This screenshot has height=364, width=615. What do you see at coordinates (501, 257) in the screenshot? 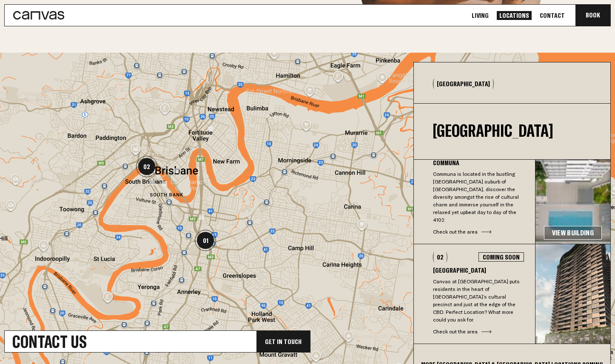
I see `div: Coming Soon` at bounding box center [501, 257].